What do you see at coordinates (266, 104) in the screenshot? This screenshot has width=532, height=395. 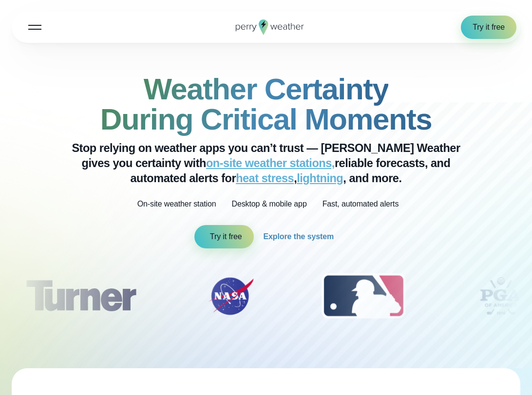 I see `strong: Weather Certainty During Critical Moments` at bounding box center [266, 104].